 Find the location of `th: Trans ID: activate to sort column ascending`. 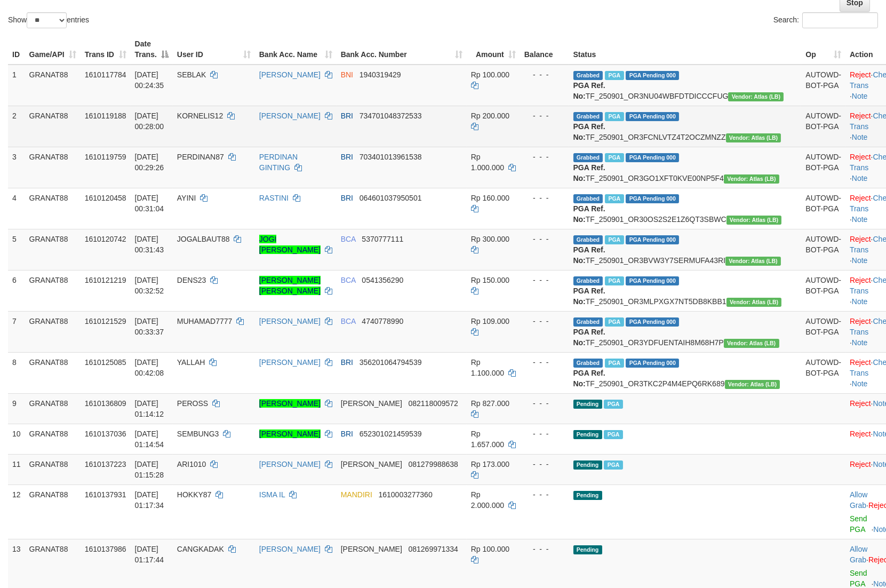

th: Trans ID: activate to sort column ascending is located at coordinates (106, 49).